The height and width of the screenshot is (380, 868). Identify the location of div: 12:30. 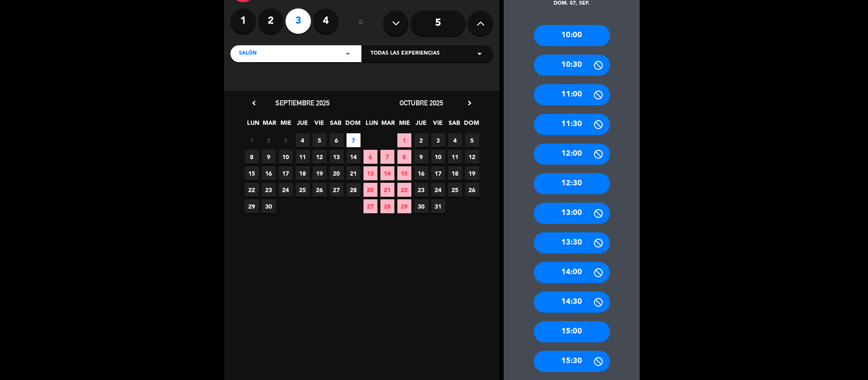
(572, 184).